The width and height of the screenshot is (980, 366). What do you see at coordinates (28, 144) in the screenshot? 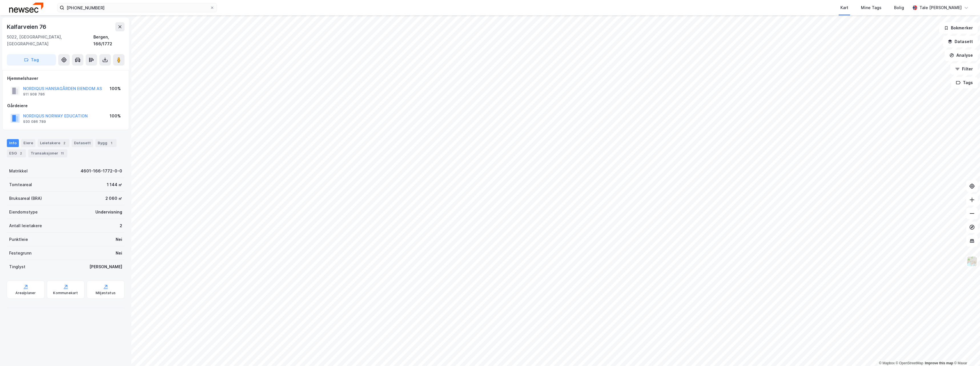
I see `div: Eiere` at bounding box center [28, 144].